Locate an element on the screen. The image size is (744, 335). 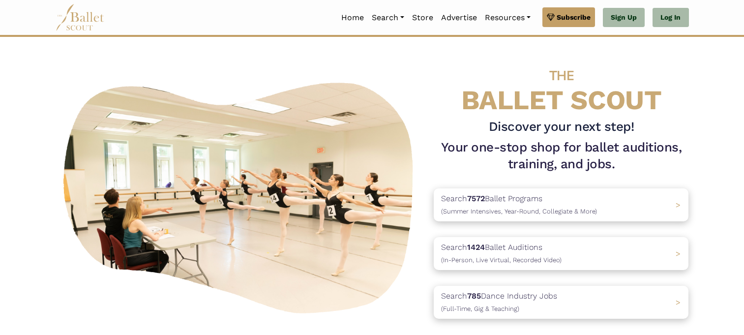
a: Home is located at coordinates (353, 18).